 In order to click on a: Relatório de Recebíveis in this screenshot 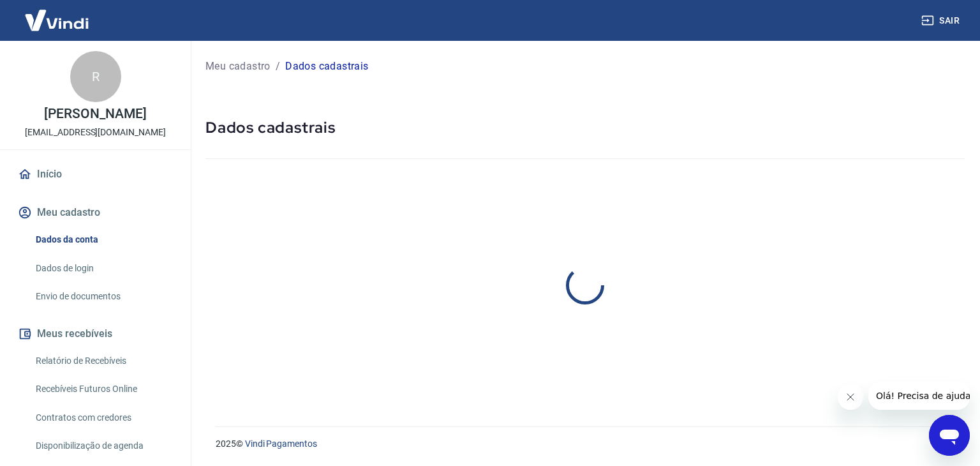, I will do `click(102, 361)`.